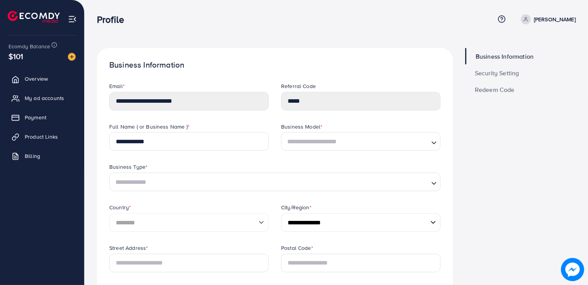  What do you see at coordinates (72, 19) in the screenshot?
I see `img: menu` at bounding box center [72, 19].